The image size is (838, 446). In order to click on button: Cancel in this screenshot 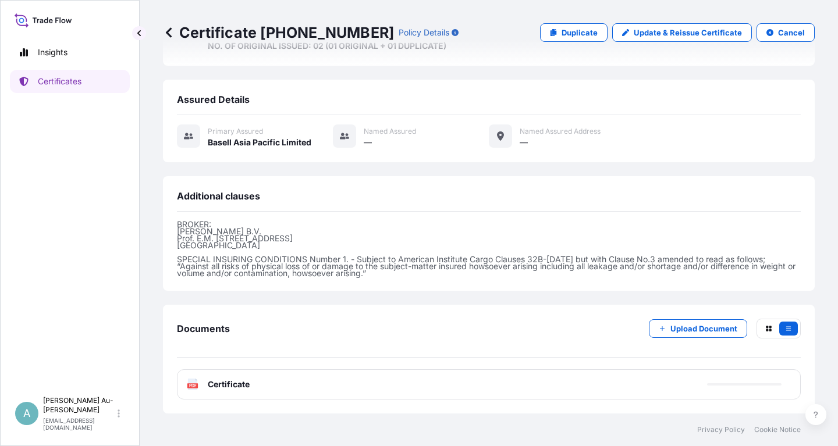, I will do `click(786, 33)`.